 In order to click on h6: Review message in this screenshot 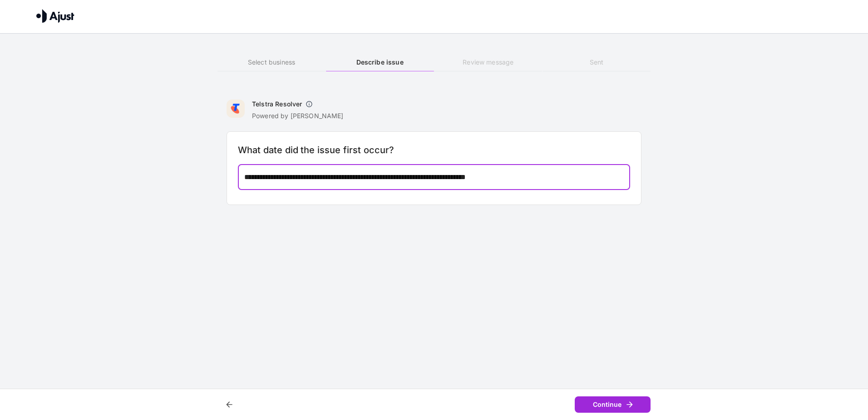, I will do `click(488, 62)`.